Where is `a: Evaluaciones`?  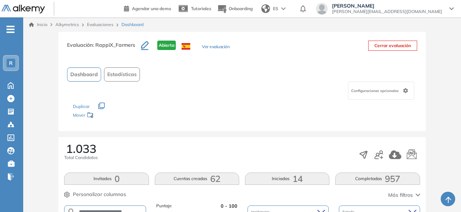
a: Evaluaciones is located at coordinates (100, 24).